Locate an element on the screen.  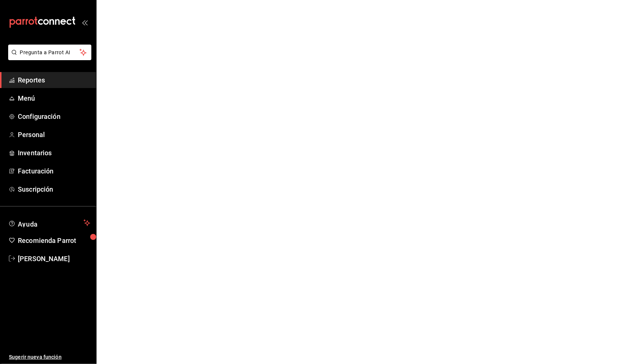
span: Configuración is located at coordinates (54, 116).